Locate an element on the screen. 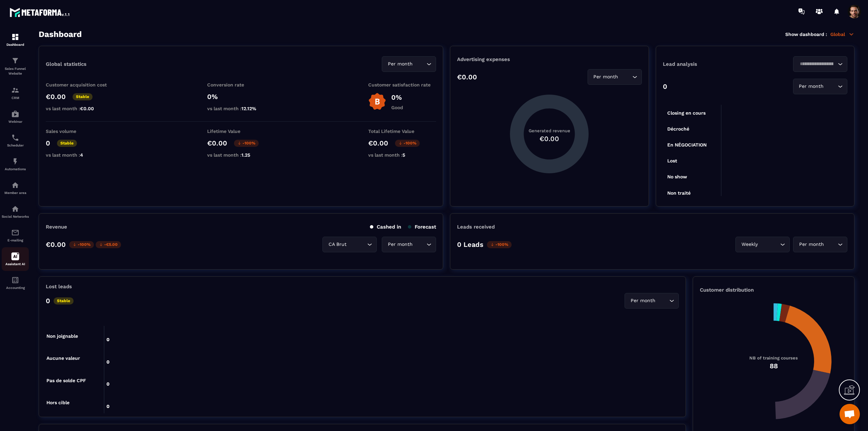 Image resolution: width=868 pixels, height=431 pixels. p: Assistant AI is located at coordinates (15, 264).